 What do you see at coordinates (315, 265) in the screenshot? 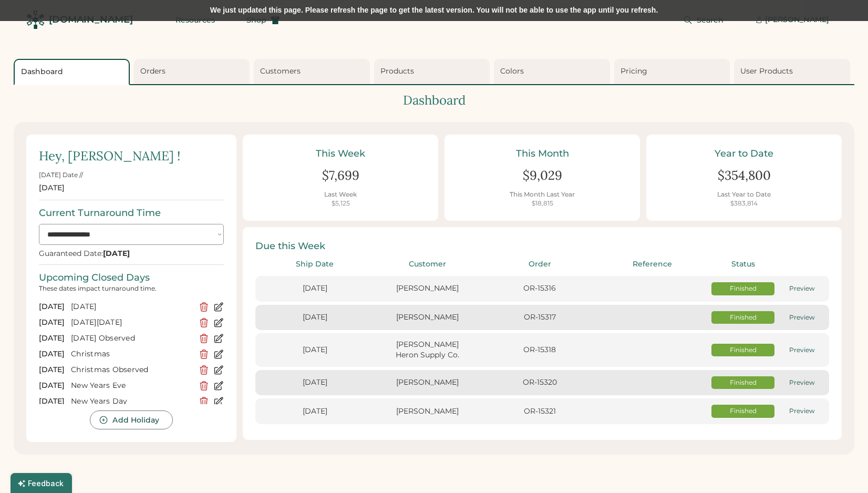
I see `div: Ship Date` at bounding box center [315, 265].